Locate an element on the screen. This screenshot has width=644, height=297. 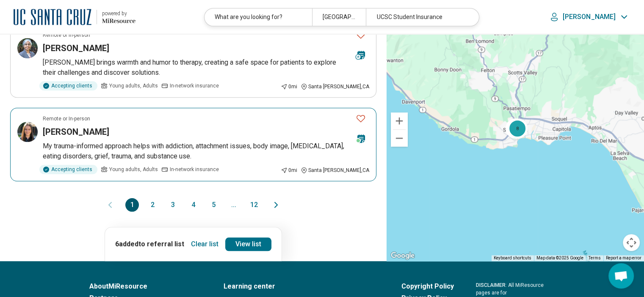
div: UCSC Student Insurance is located at coordinates (419, 17).